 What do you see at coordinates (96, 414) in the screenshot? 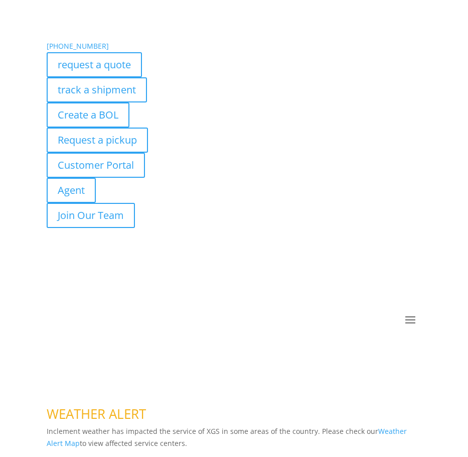
I see `span: WEATHER ALERT` at bounding box center [96, 414].